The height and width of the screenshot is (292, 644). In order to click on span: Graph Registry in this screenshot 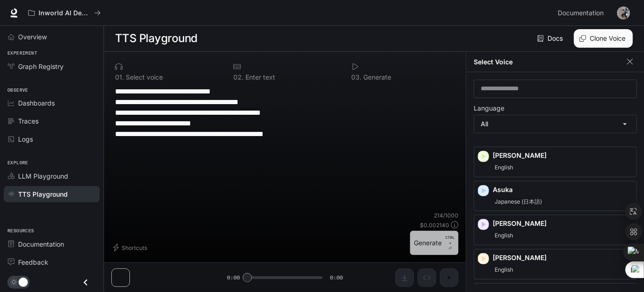, I will do `click(41, 66)`.